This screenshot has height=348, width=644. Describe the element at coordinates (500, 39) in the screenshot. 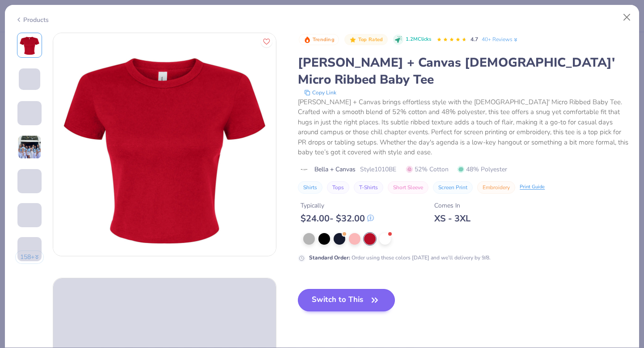

I see `a: 40+ Reviews` at that location.